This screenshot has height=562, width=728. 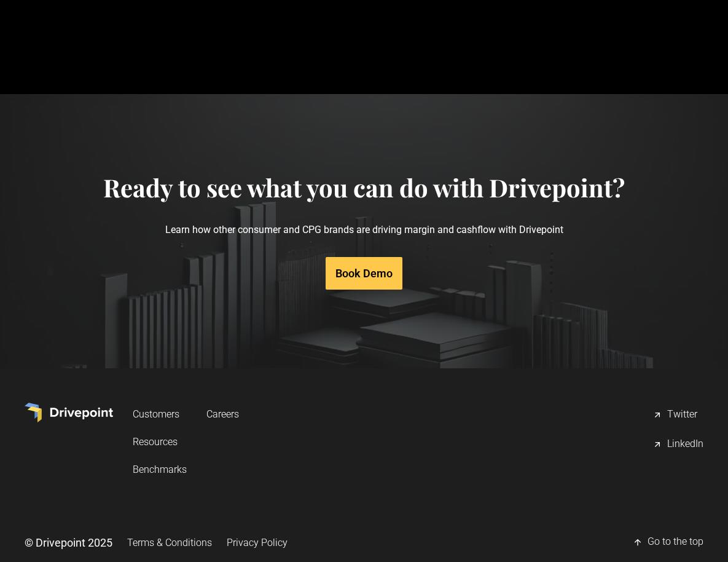 I want to click on a: Careers, so click(x=223, y=414).